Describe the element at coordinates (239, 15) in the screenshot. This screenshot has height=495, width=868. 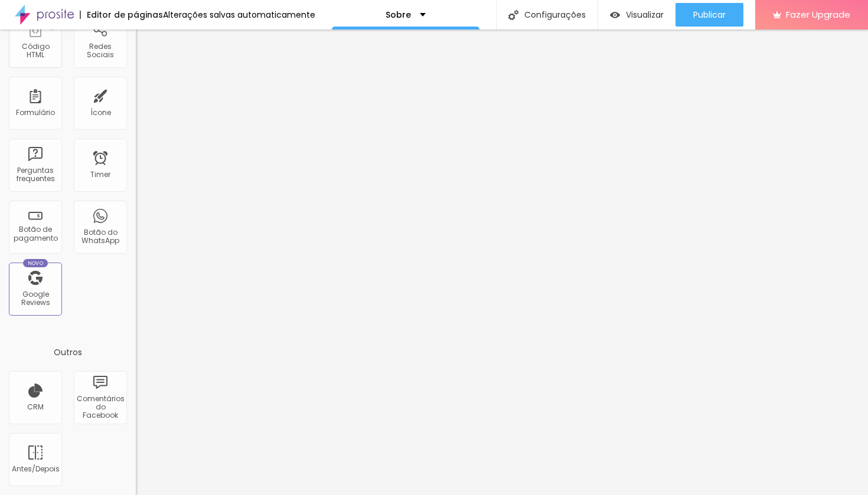
I see `div: Alterações salvas automaticamente` at that location.